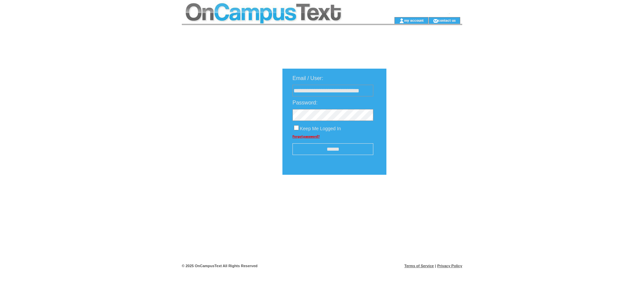 This screenshot has width=644, height=305. I want to click on span: Email / User:, so click(308, 78).